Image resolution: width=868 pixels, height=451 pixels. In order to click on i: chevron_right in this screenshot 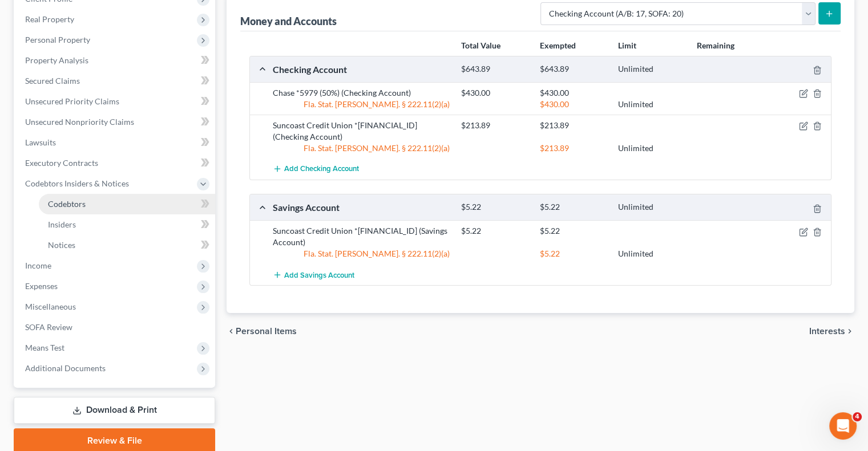, I will do `click(850, 331)`.